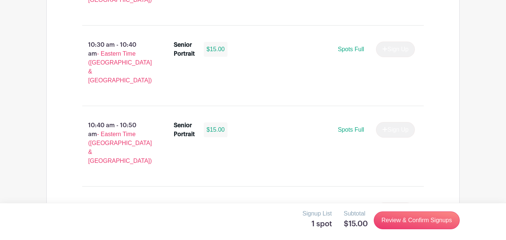 The height and width of the screenshot is (240, 506). What do you see at coordinates (317, 224) in the screenshot?
I see `h5: 1 spot` at bounding box center [317, 224].